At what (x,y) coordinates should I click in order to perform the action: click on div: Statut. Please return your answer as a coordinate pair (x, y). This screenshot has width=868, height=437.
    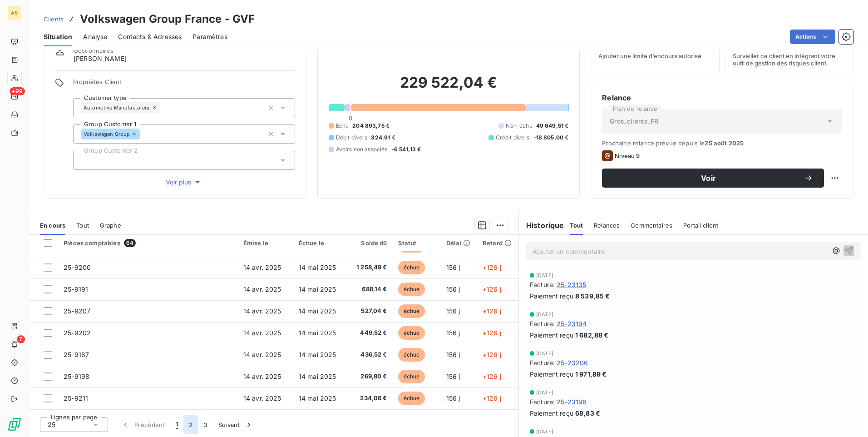
    Looking at the image, I should click on (417, 243).